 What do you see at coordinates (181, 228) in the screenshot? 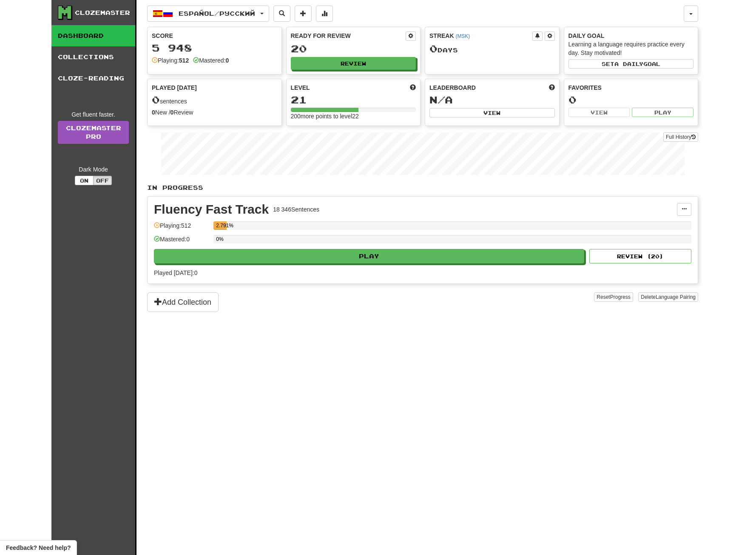
I see `div: Playing: 512` at bounding box center [181, 228].